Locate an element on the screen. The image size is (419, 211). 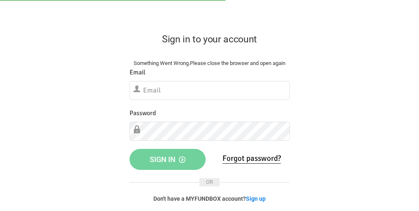
input: Email is located at coordinates (209, 90).